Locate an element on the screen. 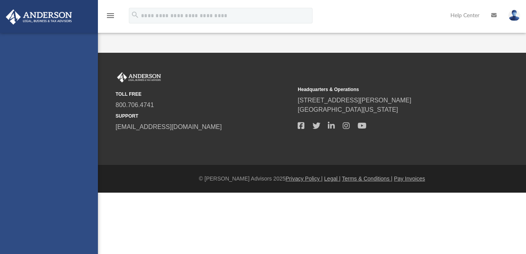  small: SUPPORT is located at coordinates (204, 116).